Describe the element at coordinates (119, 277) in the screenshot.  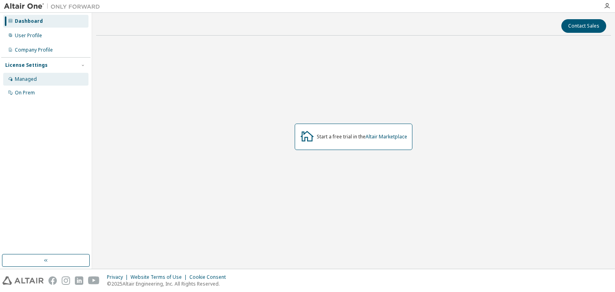
I see `div: Privacy` at that location.